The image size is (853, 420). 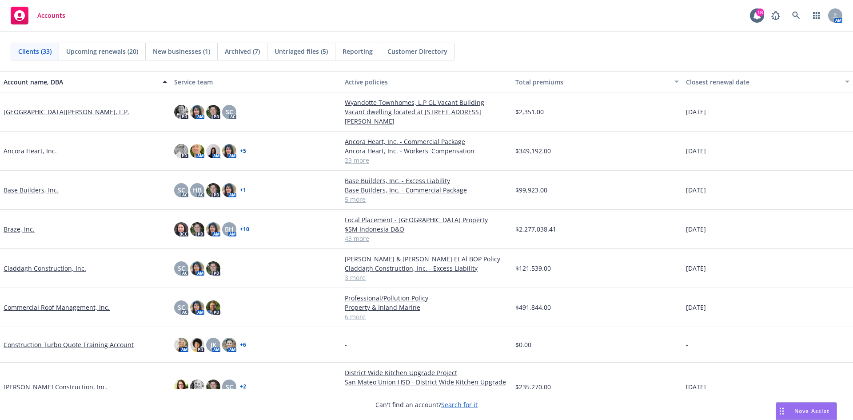 I want to click on a: 5 more, so click(x=426, y=199).